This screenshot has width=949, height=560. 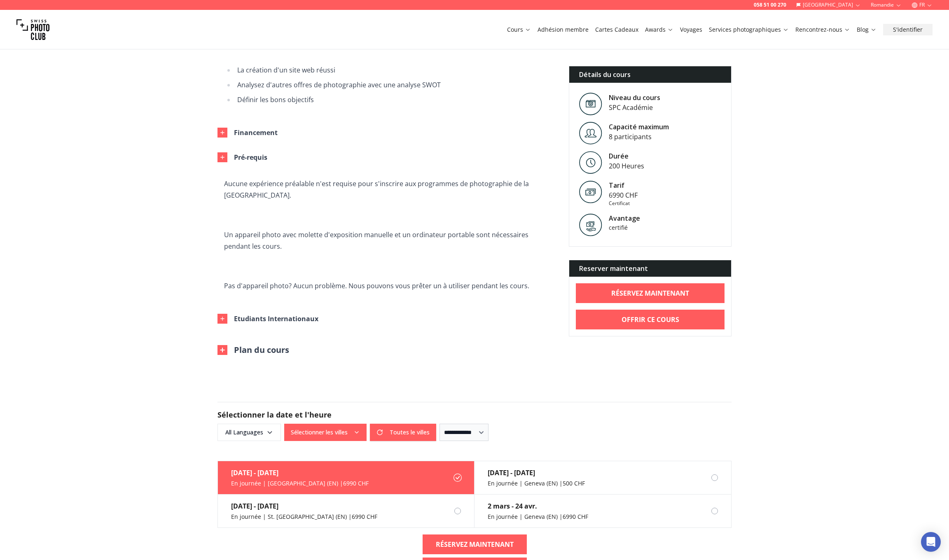 What do you see at coordinates (617, 30) in the screenshot?
I see `button: Cartes Cadeaux` at bounding box center [617, 30].